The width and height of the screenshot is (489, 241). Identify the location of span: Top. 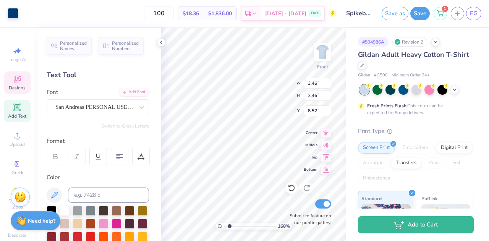
(310, 157).